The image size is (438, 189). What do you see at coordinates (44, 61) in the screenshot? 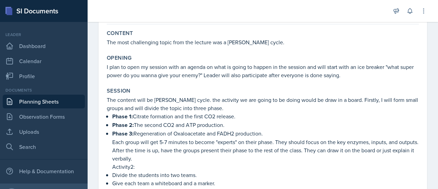
I see `a: Calendar` at bounding box center [44, 61].